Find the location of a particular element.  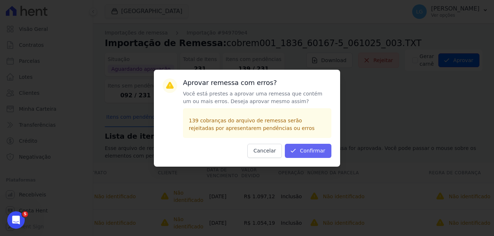

button: Cancelar is located at coordinates (265, 151).